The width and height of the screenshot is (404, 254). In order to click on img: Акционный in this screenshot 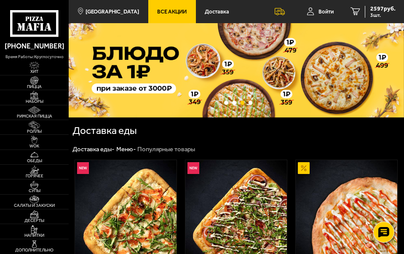, I will do `click(303, 168)`.